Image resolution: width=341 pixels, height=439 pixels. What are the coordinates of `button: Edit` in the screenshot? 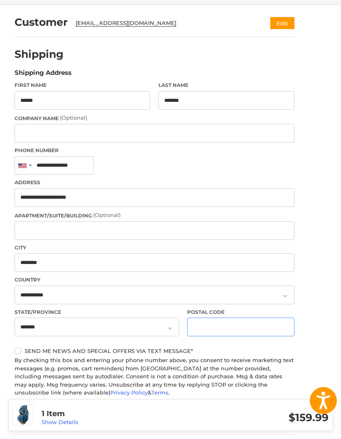 It's located at (282, 23).